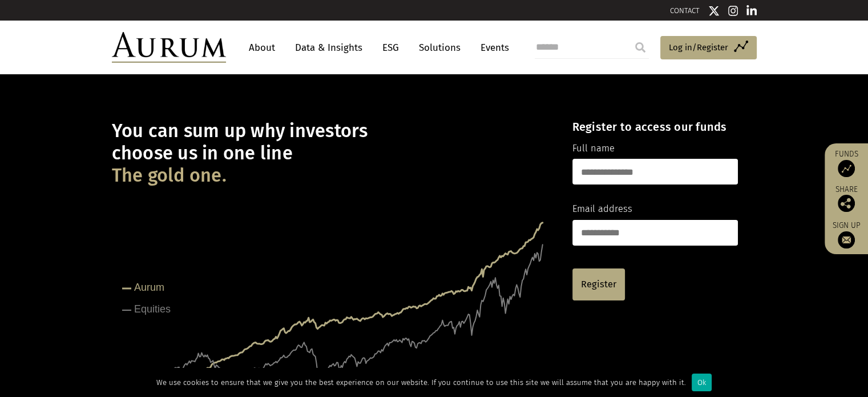  I want to click on div: Share, so click(847, 198).